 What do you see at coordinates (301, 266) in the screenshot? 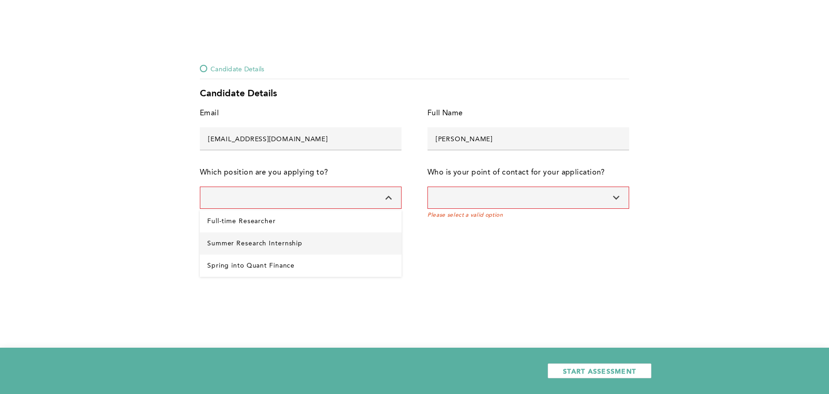
I see `li: Spring into Quant Finance` at bounding box center [301, 266].